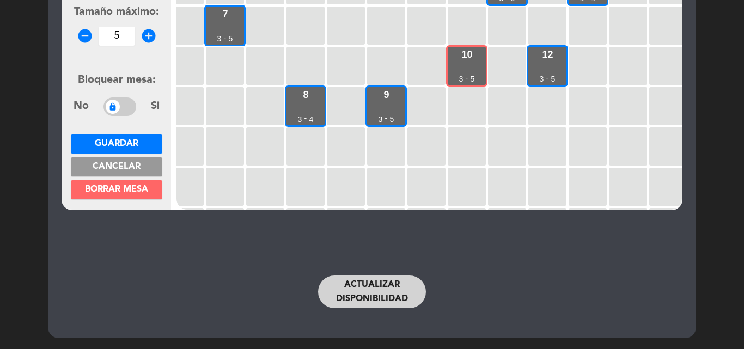 The width and height of the screenshot is (744, 349). I want to click on button: Actualizar disponibilidad, so click(372, 292).